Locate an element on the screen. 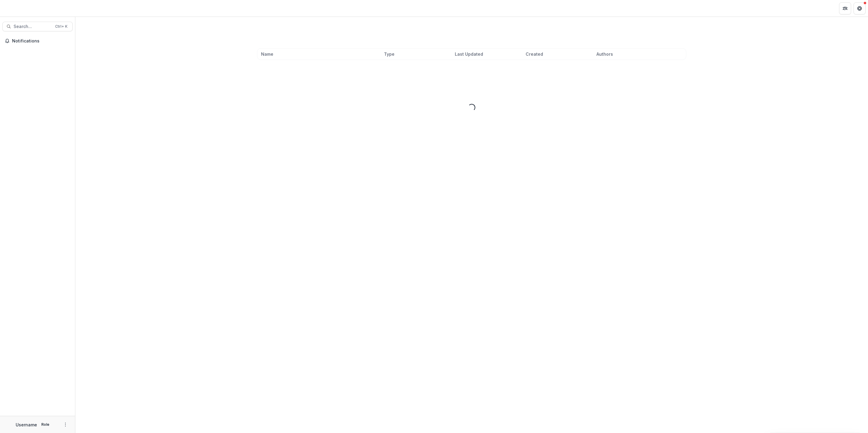 The width and height of the screenshot is (868, 433). span: Last Updated is located at coordinates (469, 54).